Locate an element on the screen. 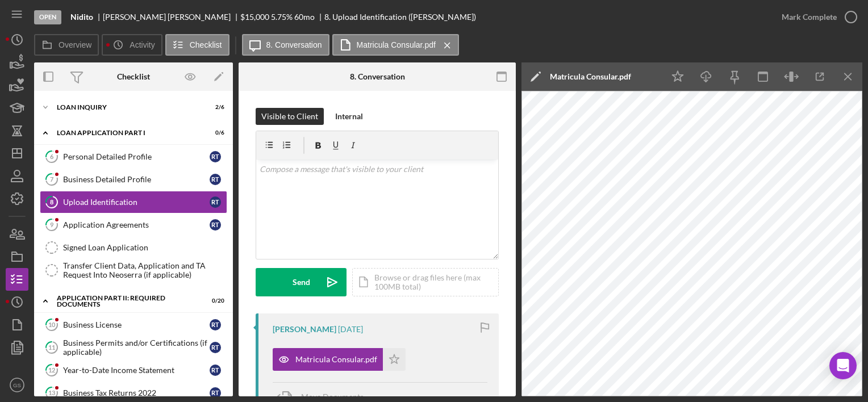  label: Overview is located at coordinates (75, 45).